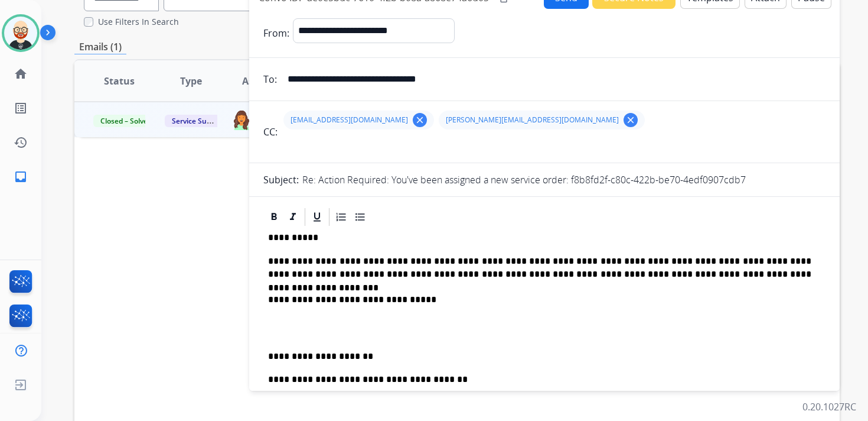  Describe the element at coordinates (139, 22) in the screenshot. I see `label: Use Filters In Search` at that location.